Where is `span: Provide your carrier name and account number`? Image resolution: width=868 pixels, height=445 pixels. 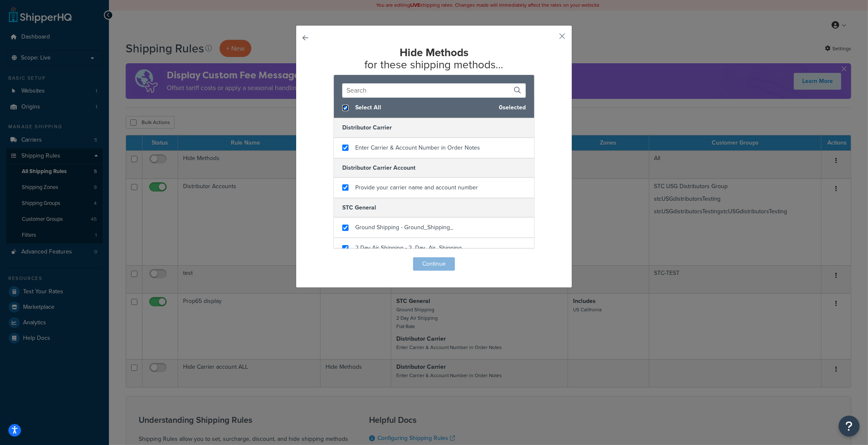
span: Provide your carrier name and account number is located at coordinates (416, 188).